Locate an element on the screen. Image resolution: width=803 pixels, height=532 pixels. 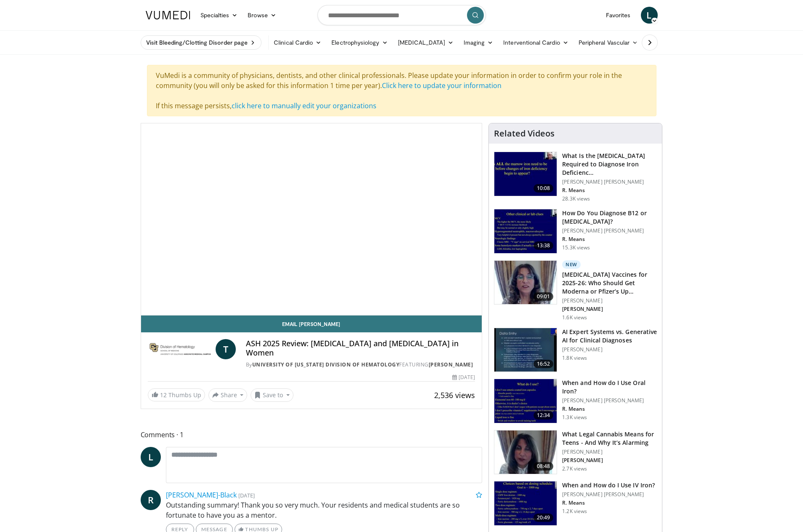
a: R is located at coordinates (151, 500).